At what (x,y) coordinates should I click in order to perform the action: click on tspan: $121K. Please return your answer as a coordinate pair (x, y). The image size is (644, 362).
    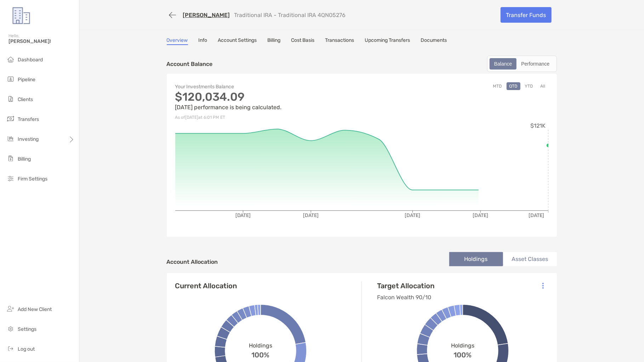
    Looking at the image, I should click on (538, 126).